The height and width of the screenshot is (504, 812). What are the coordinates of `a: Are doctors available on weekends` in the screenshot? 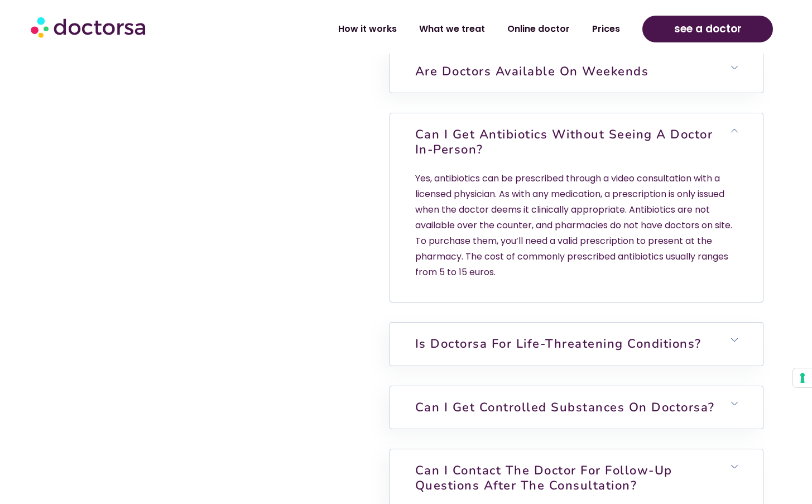 It's located at (532, 71).